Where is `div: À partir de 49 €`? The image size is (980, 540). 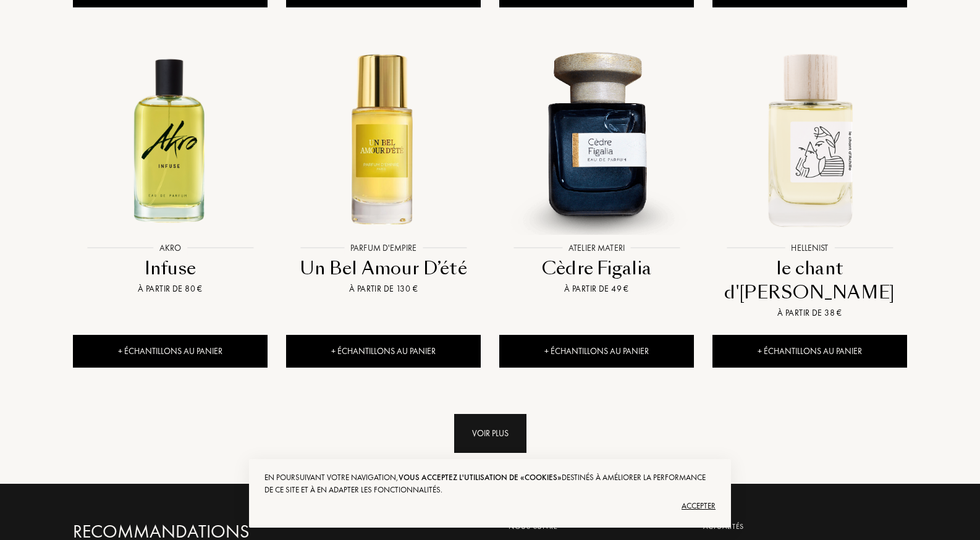 div: À partir de 49 € is located at coordinates (596, 289).